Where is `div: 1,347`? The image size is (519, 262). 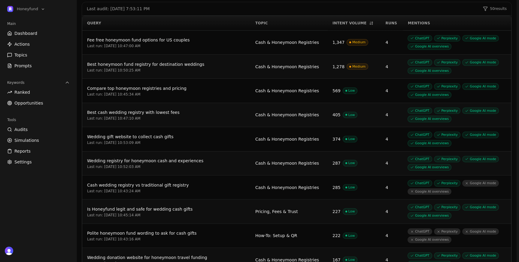
div: 1,347 is located at coordinates (338, 42).